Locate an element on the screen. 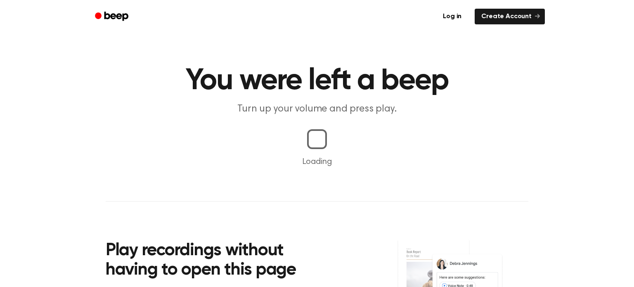 This screenshot has width=634, height=287. h2: Play recordings without having to open this page is located at coordinates (217, 261).